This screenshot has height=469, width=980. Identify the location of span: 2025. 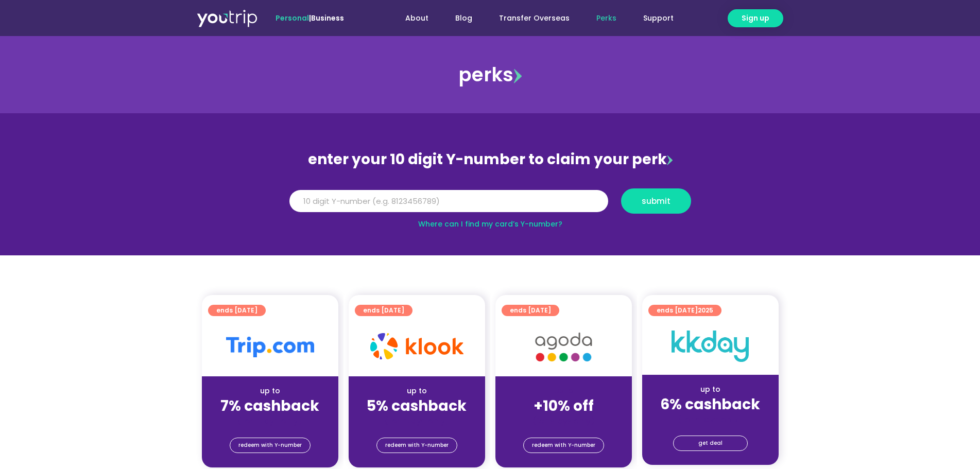
(705, 310).